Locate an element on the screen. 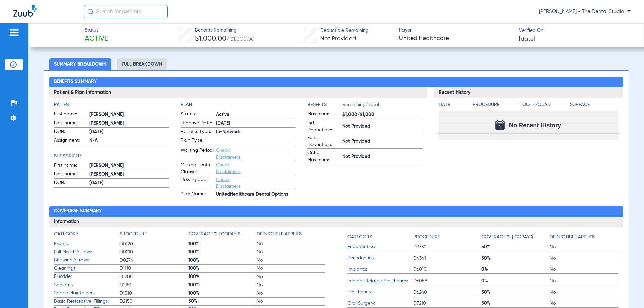  span: D6240 is located at coordinates (447, 292).